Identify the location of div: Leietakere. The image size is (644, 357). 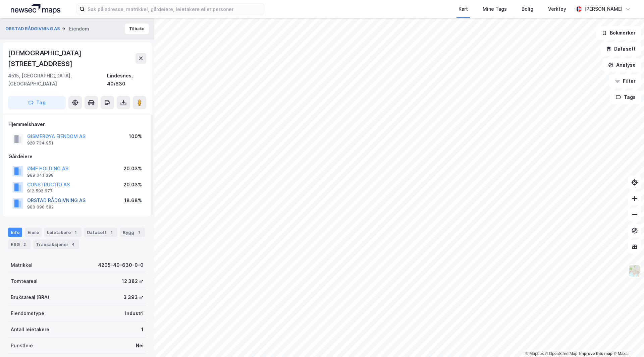
(63, 232).